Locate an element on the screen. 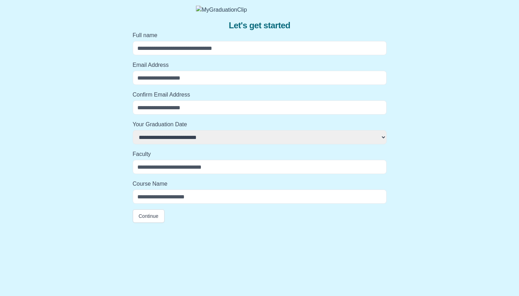 This screenshot has width=519, height=296. button: Continue is located at coordinates (149, 216).